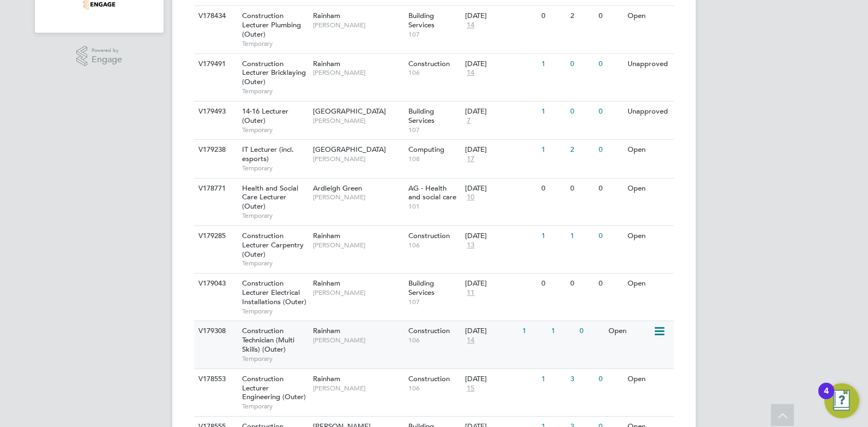  Describe the element at coordinates (107, 59) in the screenshot. I see `span: Engage` at that location.